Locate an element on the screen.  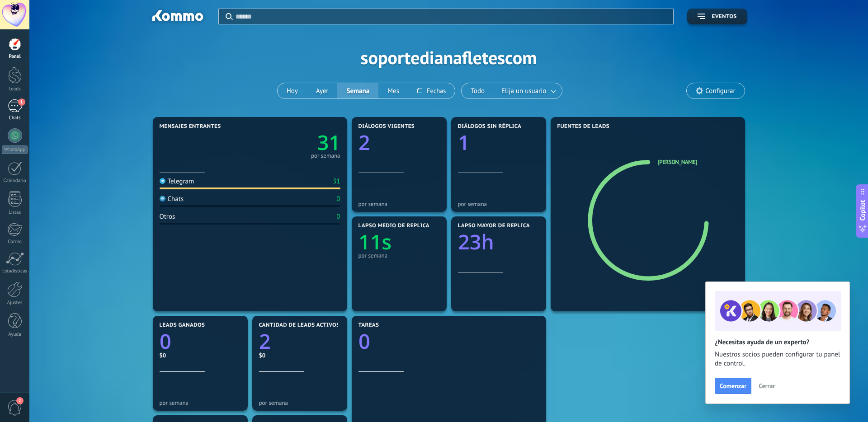
text: 23h is located at coordinates (476, 242).